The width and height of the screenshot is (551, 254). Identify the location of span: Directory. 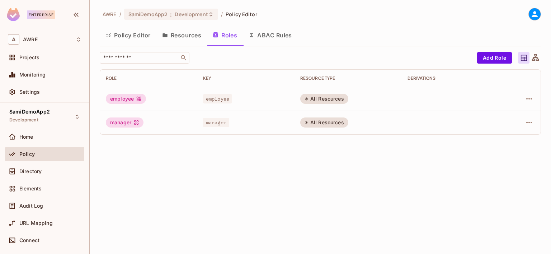
(31, 171).